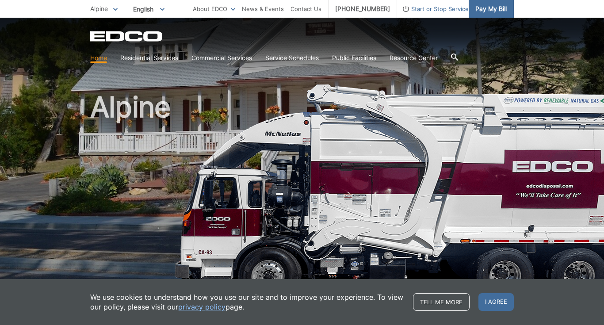 The width and height of the screenshot is (604, 325). I want to click on a: privacy policy, so click(202, 307).